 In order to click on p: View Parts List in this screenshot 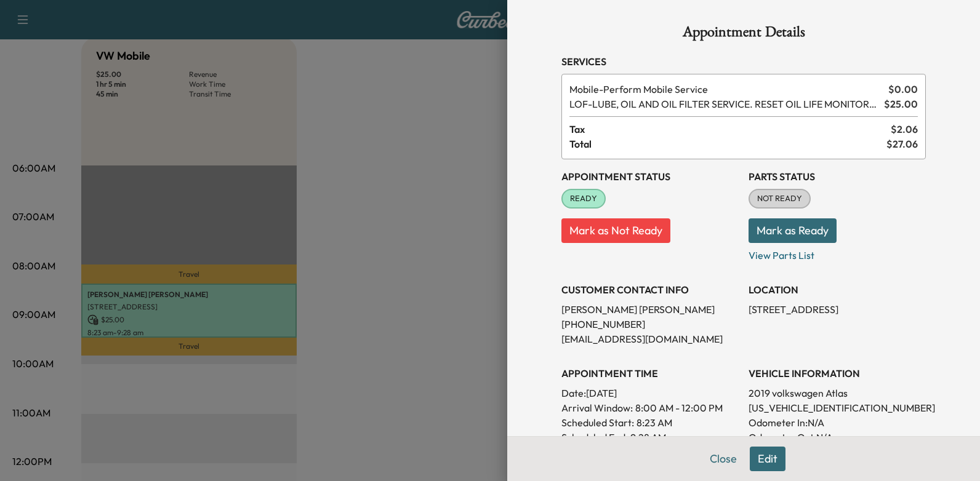, I will do `click(837, 253)`.